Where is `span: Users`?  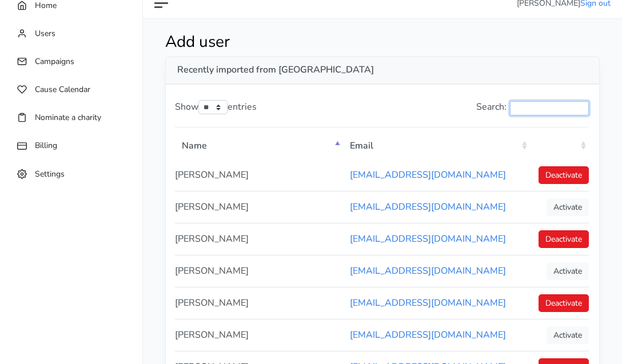
span: Users is located at coordinates (45, 33).